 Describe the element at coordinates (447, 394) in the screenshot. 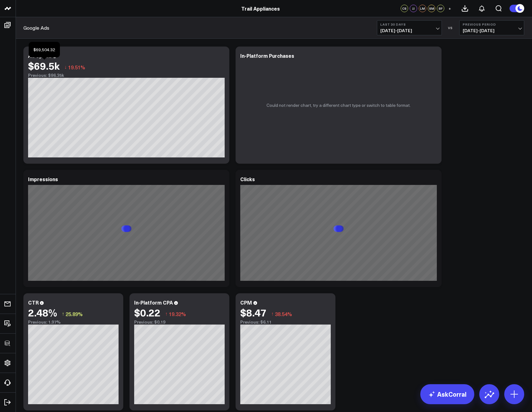

I see `a: AskCorral` at that location.